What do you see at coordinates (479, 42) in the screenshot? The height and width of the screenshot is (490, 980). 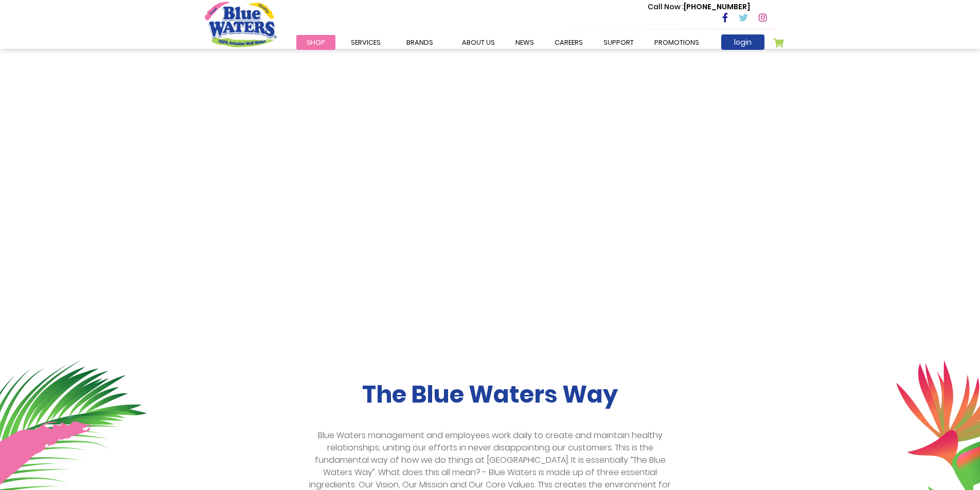 I see `a: about us` at bounding box center [479, 42].